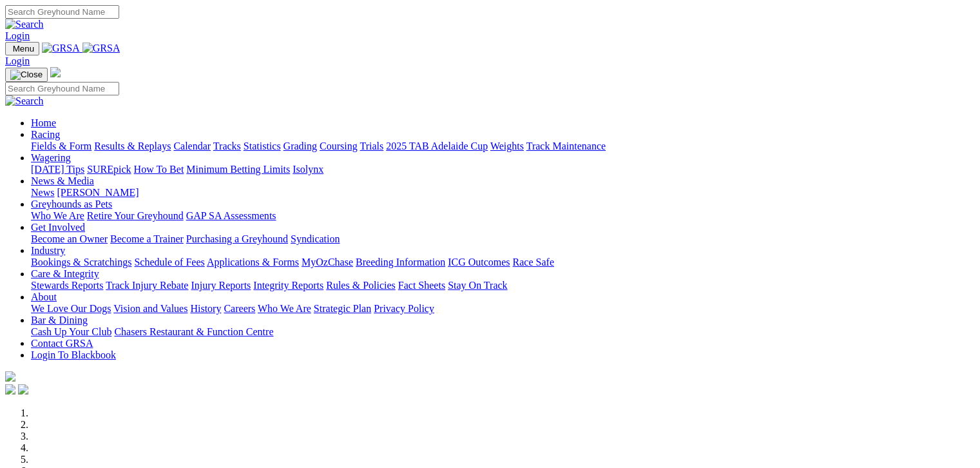 Image resolution: width=980 pixels, height=468 pixels. I want to click on a: Syndication, so click(315, 239).